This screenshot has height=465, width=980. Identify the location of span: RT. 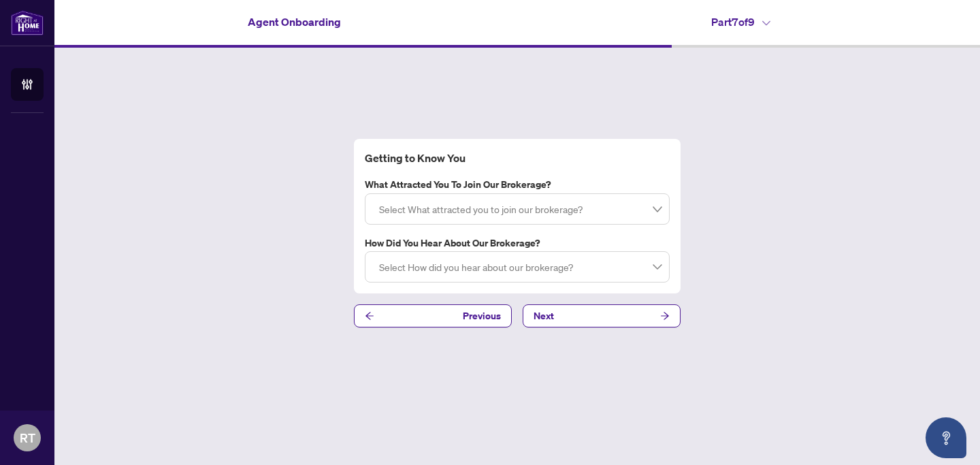
(27, 438).